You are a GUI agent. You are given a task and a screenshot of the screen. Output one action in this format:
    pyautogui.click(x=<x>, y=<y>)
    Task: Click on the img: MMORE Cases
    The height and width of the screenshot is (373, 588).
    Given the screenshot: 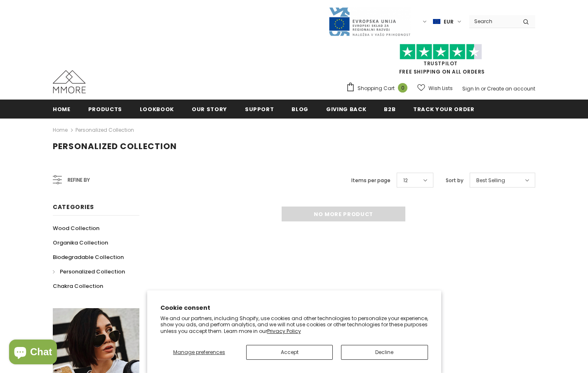 What is the action you would take?
    pyautogui.click(x=69, y=81)
    